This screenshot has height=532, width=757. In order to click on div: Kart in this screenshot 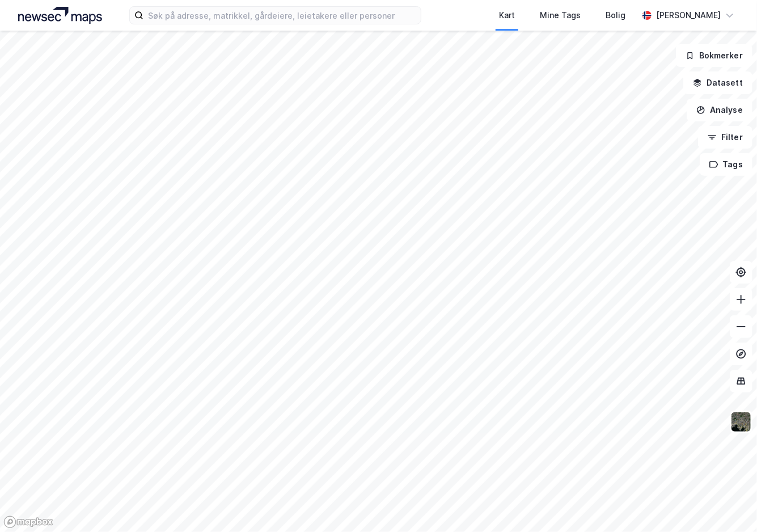, I will do `click(507, 15)`.